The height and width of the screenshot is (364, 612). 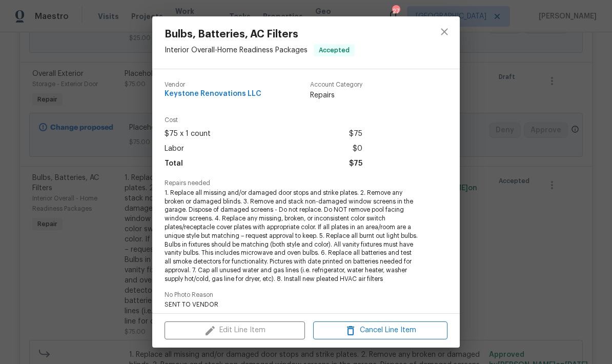 I want to click on button: Cancel Line Item, so click(x=380, y=330).